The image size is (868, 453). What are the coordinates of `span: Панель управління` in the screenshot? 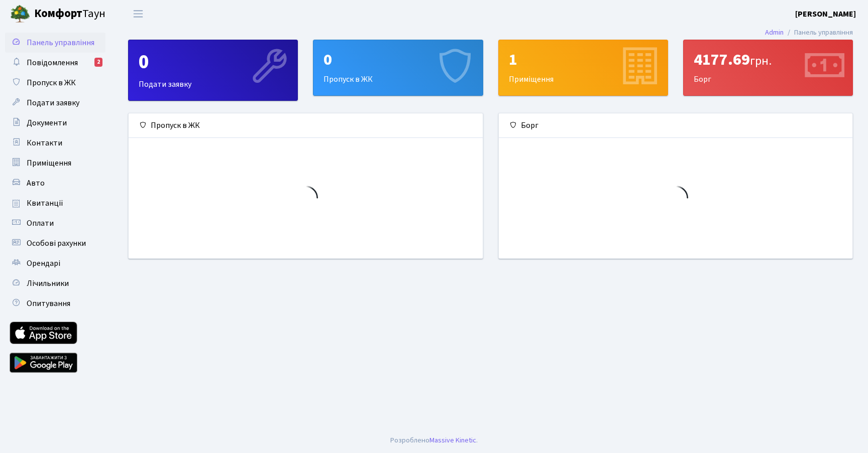 It's located at (61, 43).